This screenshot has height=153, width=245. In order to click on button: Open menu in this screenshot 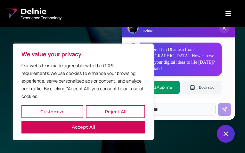, I will do `click(228, 13)`.